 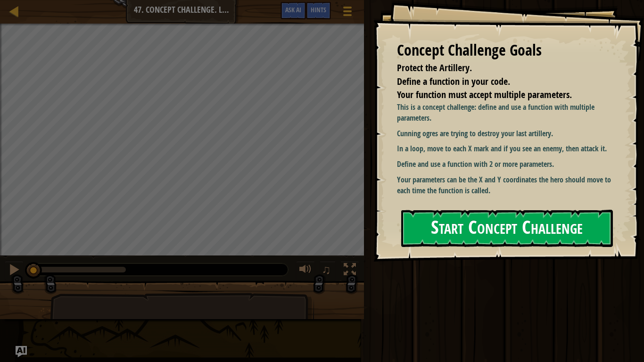 I want to click on button: Toggle fullscreen, so click(x=350, y=270).